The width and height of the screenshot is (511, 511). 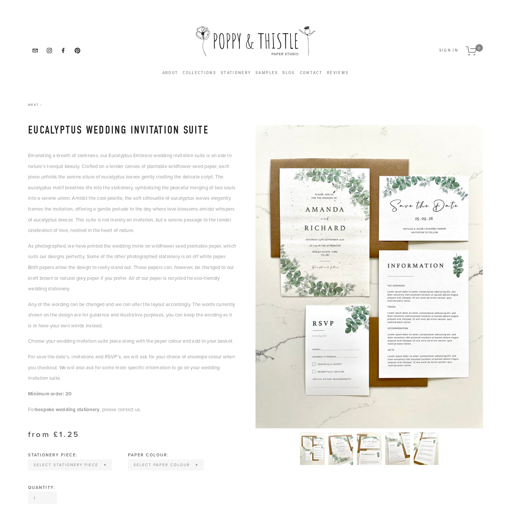 I want to click on a: Collections, so click(x=199, y=73).